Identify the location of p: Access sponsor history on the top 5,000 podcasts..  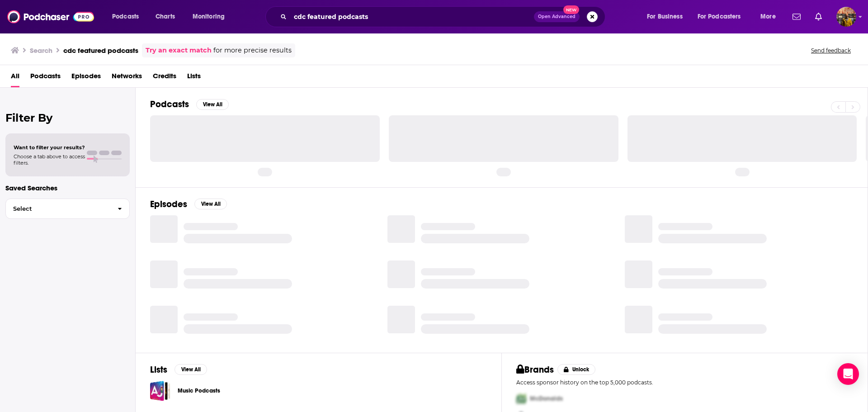
(684, 382).